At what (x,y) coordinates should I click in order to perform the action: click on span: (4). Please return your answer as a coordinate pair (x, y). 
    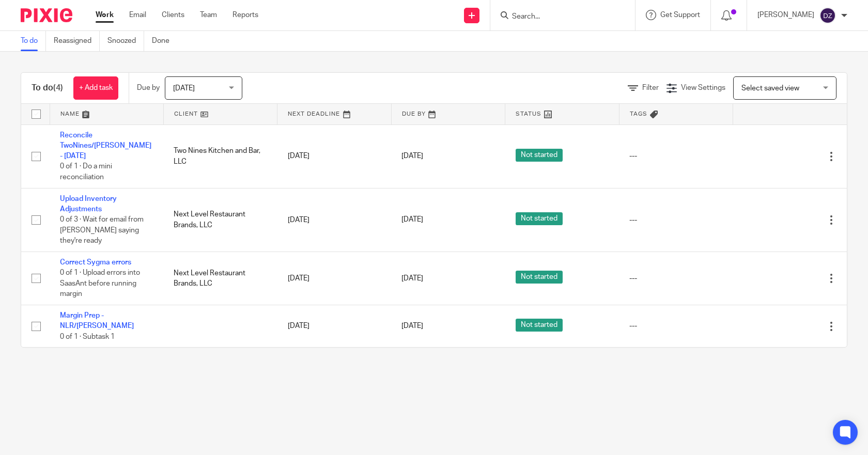
    Looking at the image, I should click on (58, 88).